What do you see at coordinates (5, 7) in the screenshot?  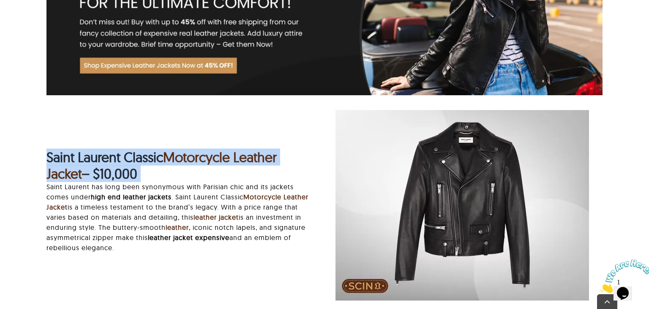 I see `span: 1` at bounding box center [5, 7].